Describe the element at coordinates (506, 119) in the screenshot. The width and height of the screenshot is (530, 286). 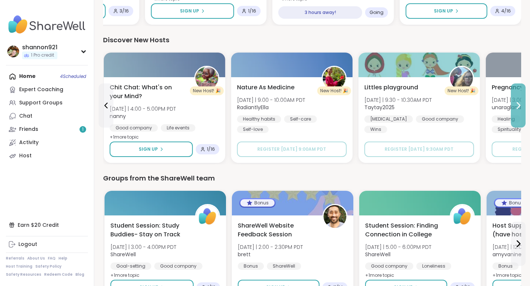
I see `div: Healing` at that location.